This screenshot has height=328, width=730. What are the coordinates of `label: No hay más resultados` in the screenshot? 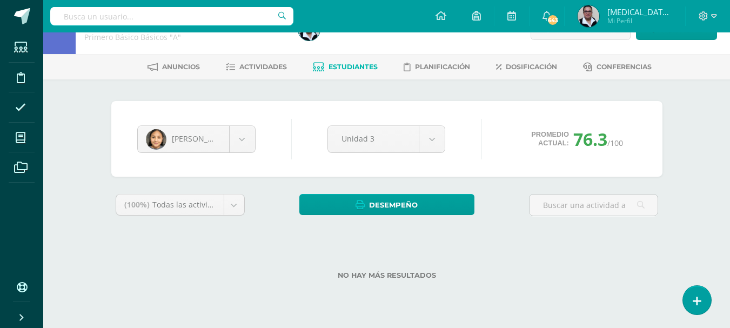 It's located at (387, 275).